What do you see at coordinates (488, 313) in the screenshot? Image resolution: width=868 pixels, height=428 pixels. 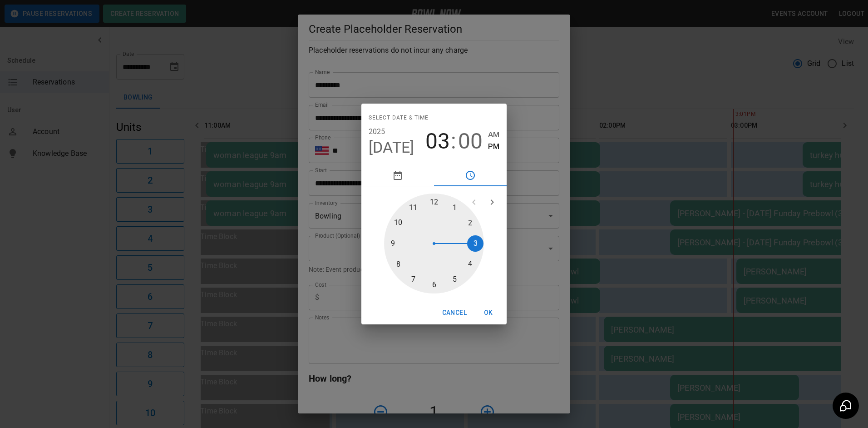 I see `button: OK` at bounding box center [488, 313].